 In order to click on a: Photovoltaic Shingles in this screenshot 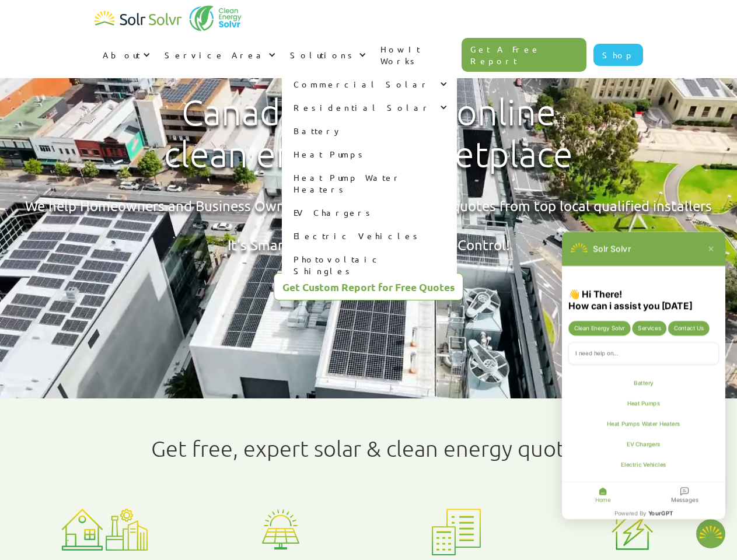, I will do `click(369, 265)`.